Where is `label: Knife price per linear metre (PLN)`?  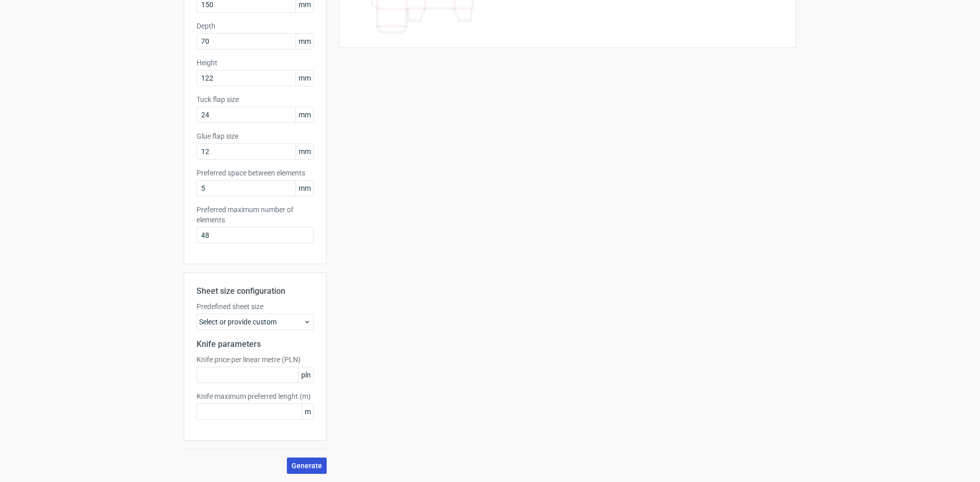
label: Knife price per linear metre (PLN) is located at coordinates (255, 359).